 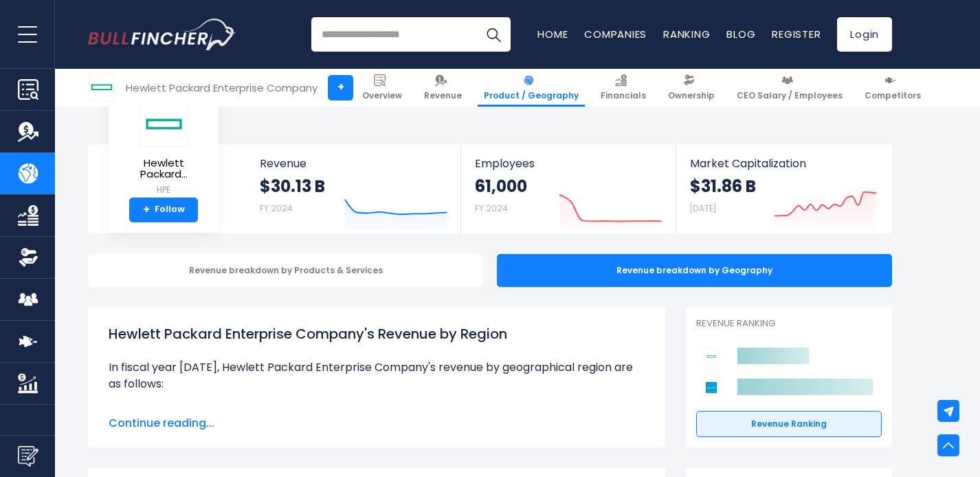 What do you see at coordinates (691, 96) in the screenshot?
I see `span: Ownership` at bounding box center [691, 96].